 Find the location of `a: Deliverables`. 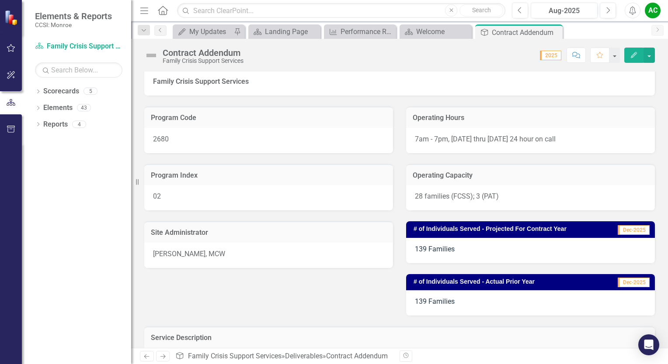

a: Deliverables is located at coordinates (304, 356).